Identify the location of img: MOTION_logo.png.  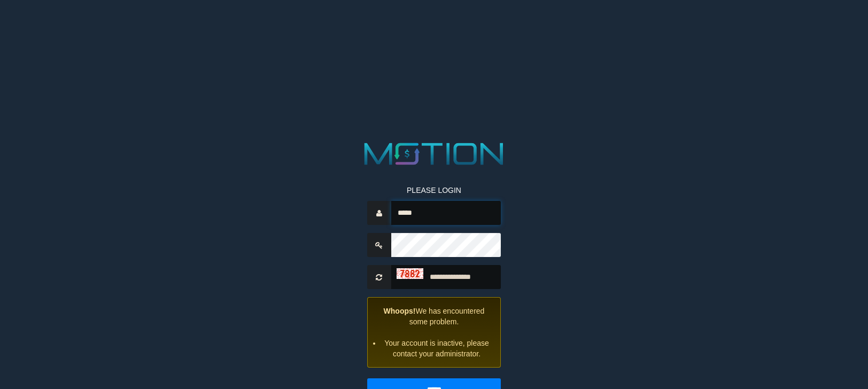
(434, 154).